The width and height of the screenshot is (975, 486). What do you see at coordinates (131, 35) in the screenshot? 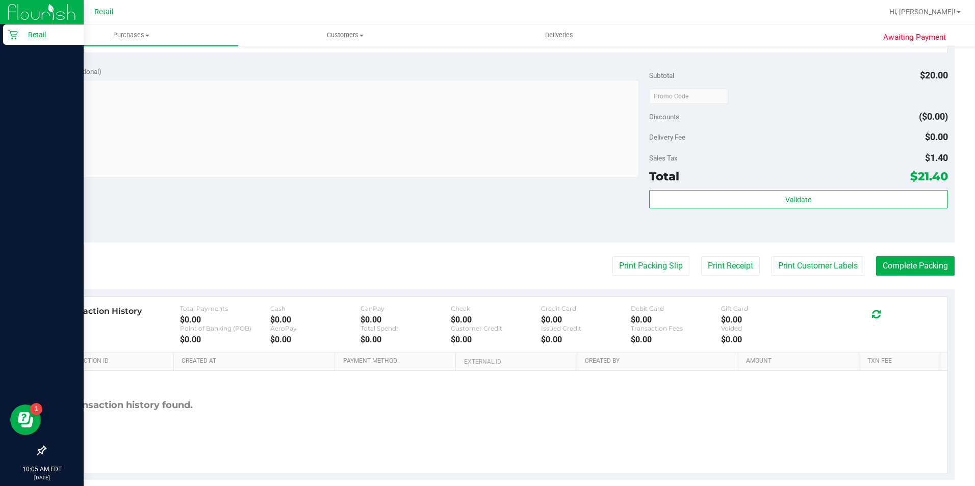
I see `span: Purchases` at bounding box center [131, 35].